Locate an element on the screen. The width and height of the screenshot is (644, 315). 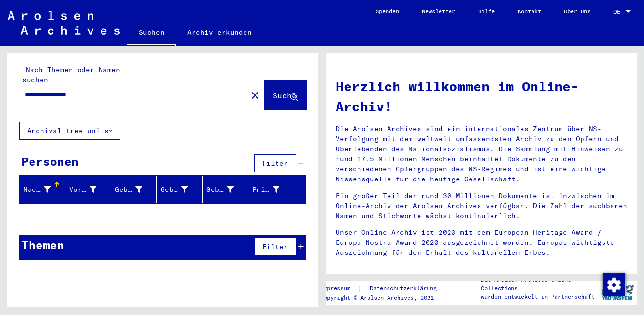
a: Datenschutzerklärung is located at coordinates (405, 288).